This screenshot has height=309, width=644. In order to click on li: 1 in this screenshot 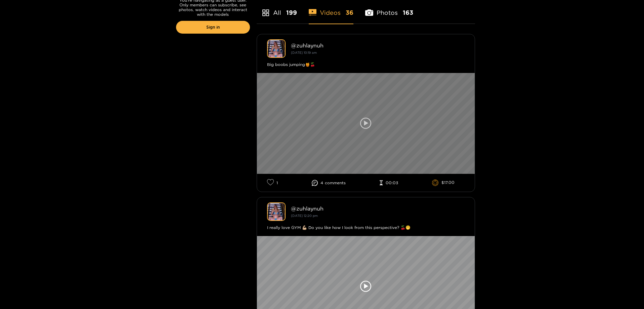, I will do `click(273, 183)`.